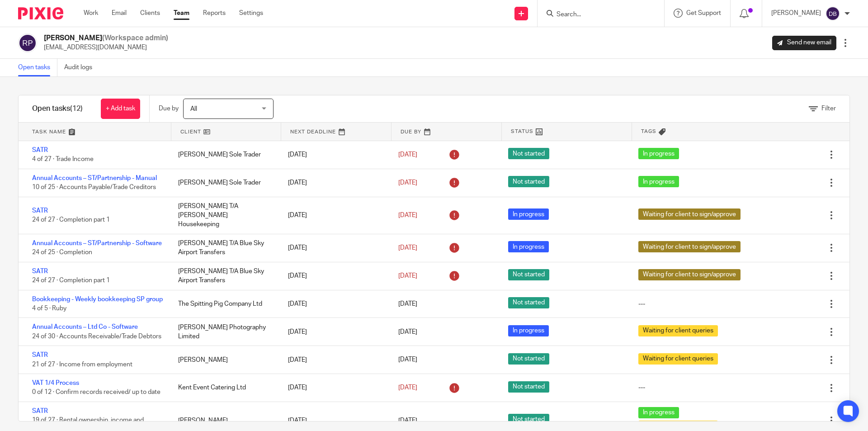 The width and height of the screenshot is (868, 431). Describe the element at coordinates (214, 13) in the screenshot. I see `a: Reports` at that location.